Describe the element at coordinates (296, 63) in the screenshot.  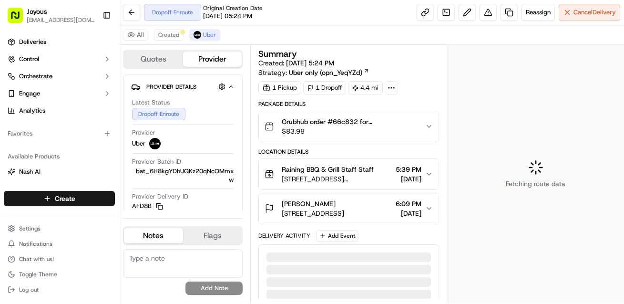
I see `span: Created:` at that location.